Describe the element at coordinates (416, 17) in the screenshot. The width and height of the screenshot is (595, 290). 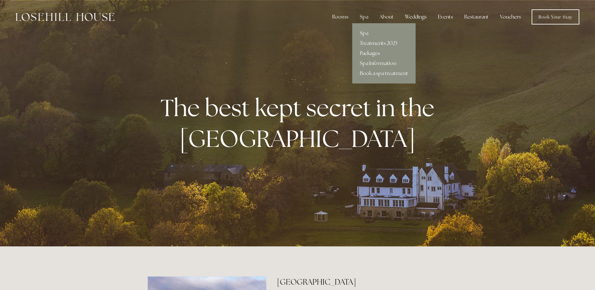
I see `div: Weddings` at that location.